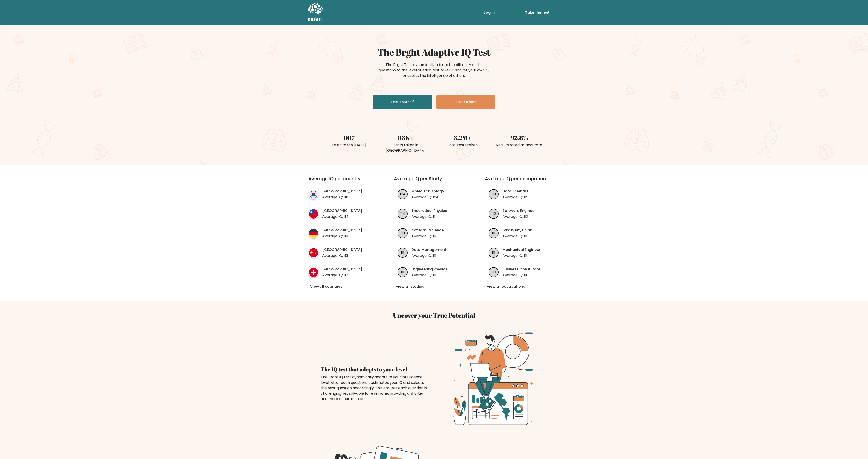 The width and height of the screenshot is (868, 459). Describe the element at coordinates (428, 230) in the screenshot. I see `a: Actuarial Science` at that location.